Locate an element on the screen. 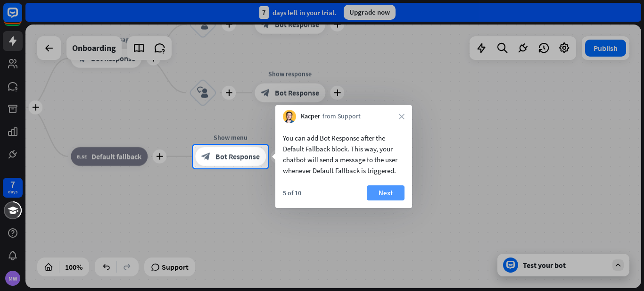 The width and height of the screenshot is (644, 291). span: Kacper is located at coordinates (310, 116).